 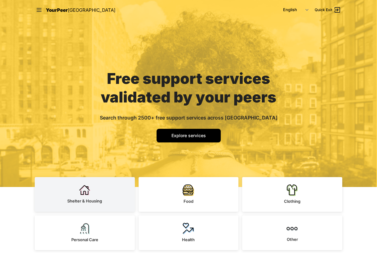 What do you see at coordinates (292, 201) in the screenshot?
I see `span: Clothing` at bounding box center [292, 201].